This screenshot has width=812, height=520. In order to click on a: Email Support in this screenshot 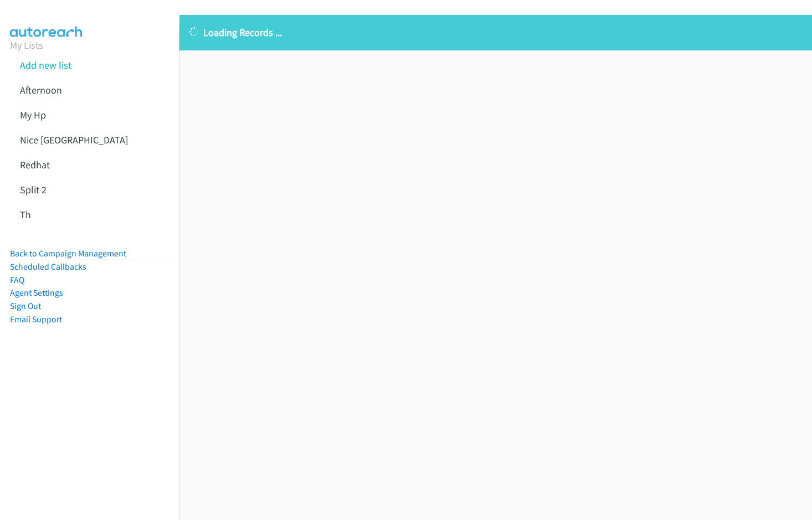, I will do `click(36, 319)`.